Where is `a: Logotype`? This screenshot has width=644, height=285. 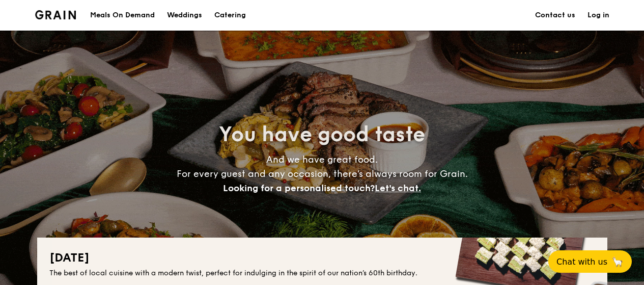
a: Logotype is located at coordinates (56, 15).